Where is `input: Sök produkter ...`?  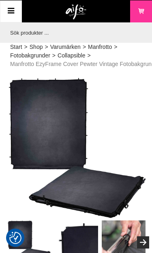 input: Sök produkter ... is located at coordinates (74, 33).